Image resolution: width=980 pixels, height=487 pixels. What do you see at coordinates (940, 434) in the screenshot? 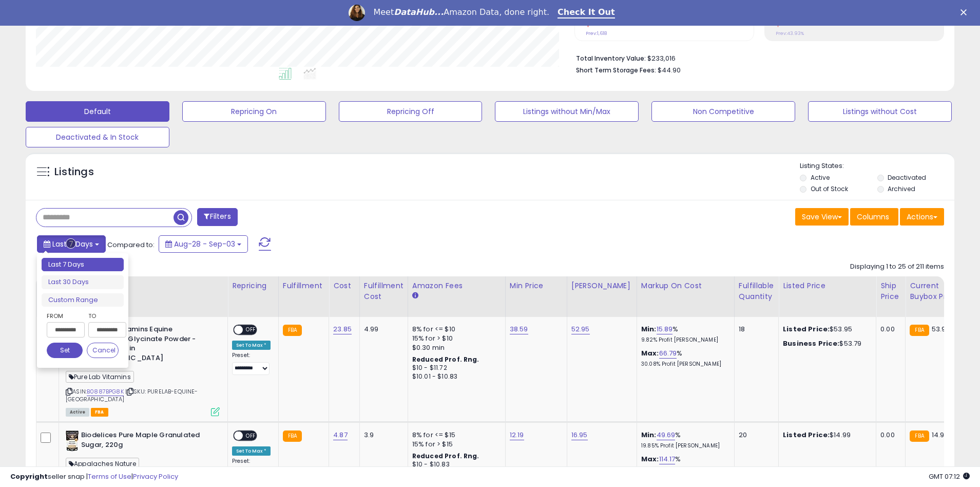
I see `span: 14.99` at bounding box center [940, 434].